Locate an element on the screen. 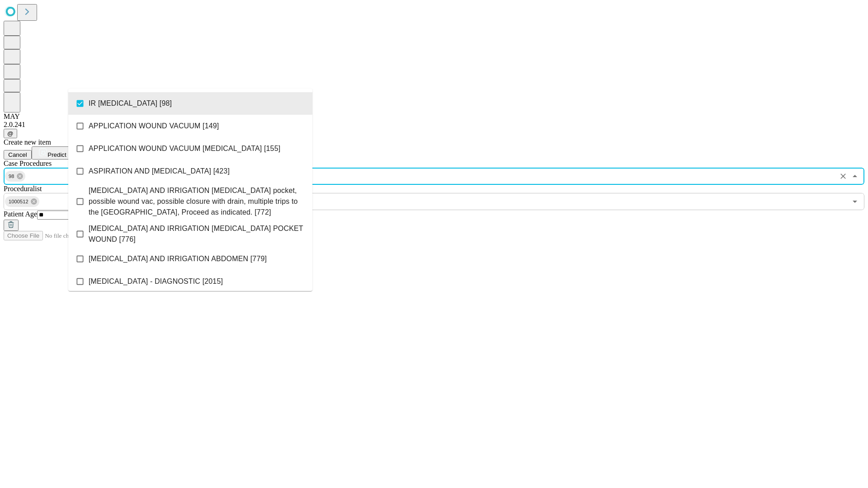 Image resolution: width=868 pixels, height=488 pixels. button: Predict is located at coordinates (52, 153).